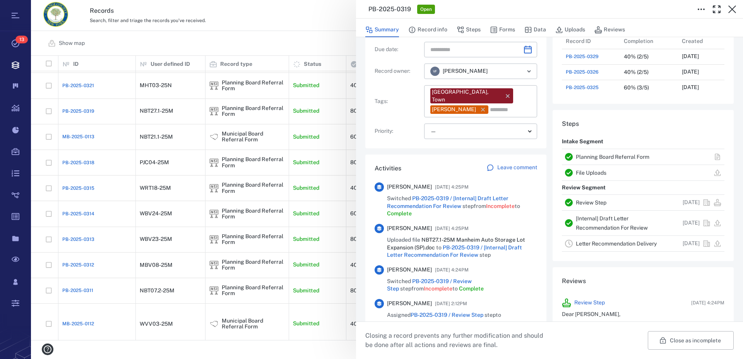 Image resolution: width=743 pixels, height=359 pixels. Describe the element at coordinates (582, 87) in the screenshot. I see `a: PB-2025-0325` at that location.